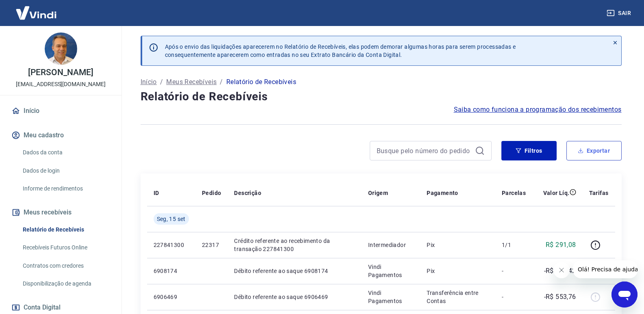  What do you see at coordinates (377, 193) in the screenshot?
I see `p: Origem` at bounding box center [377, 193].